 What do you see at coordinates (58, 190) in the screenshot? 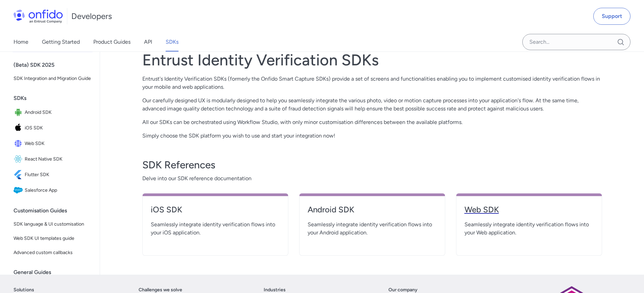
I see `span: Salesforce App` at bounding box center [58, 190].